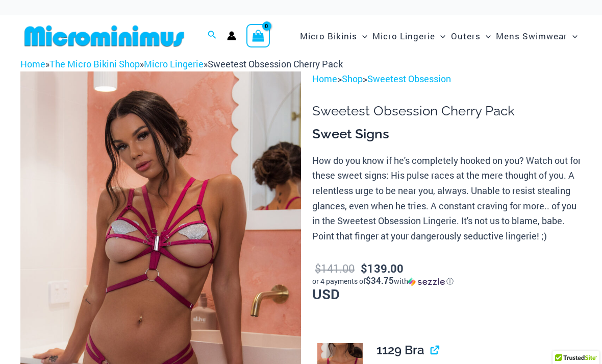  I want to click on a: OutersMenu ToggleMenu Toggle, so click(471, 36).